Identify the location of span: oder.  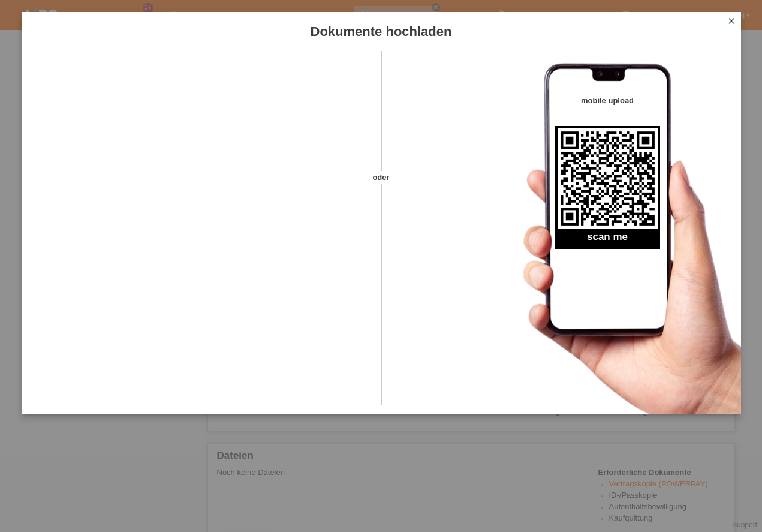
(382, 177).